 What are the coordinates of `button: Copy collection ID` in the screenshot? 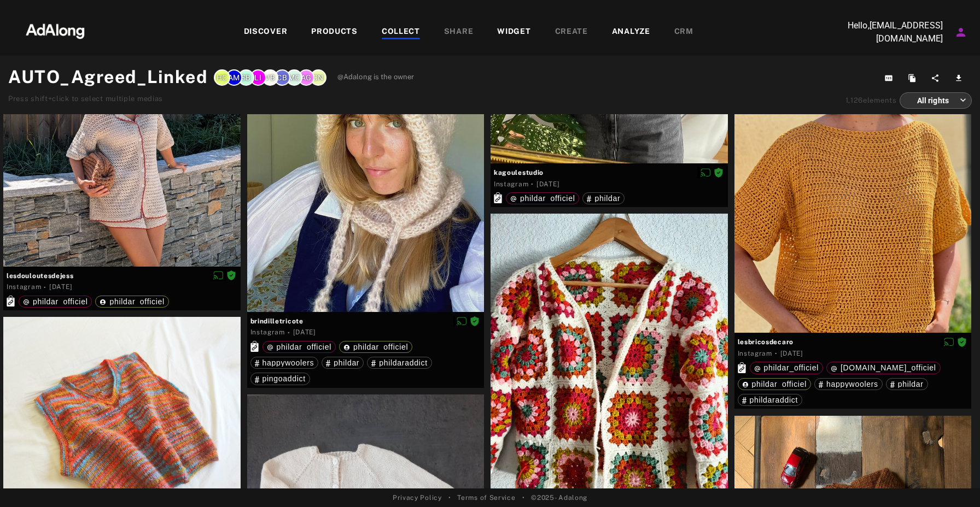 It's located at (890, 78).